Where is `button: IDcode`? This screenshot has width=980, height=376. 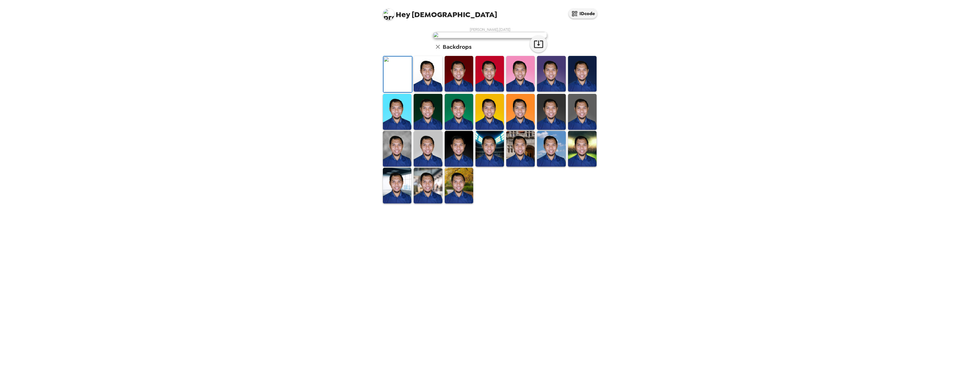 button: IDcode is located at coordinates (583, 14).